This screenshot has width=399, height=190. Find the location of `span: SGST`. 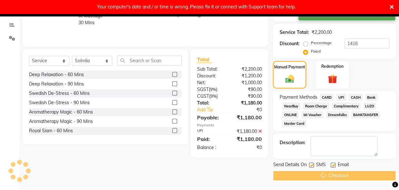

span: SGST is located at coordinates (203, 89).